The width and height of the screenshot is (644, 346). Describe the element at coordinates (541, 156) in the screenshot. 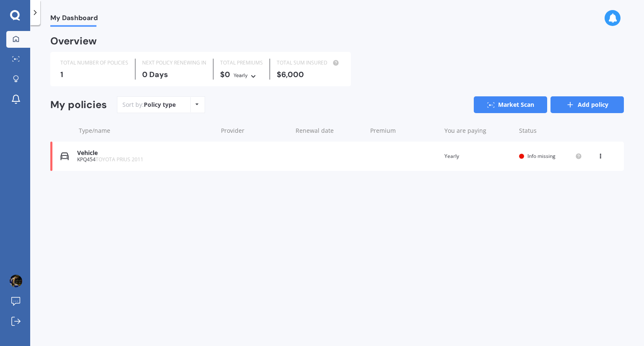

I see `span: Info missing` at that location.